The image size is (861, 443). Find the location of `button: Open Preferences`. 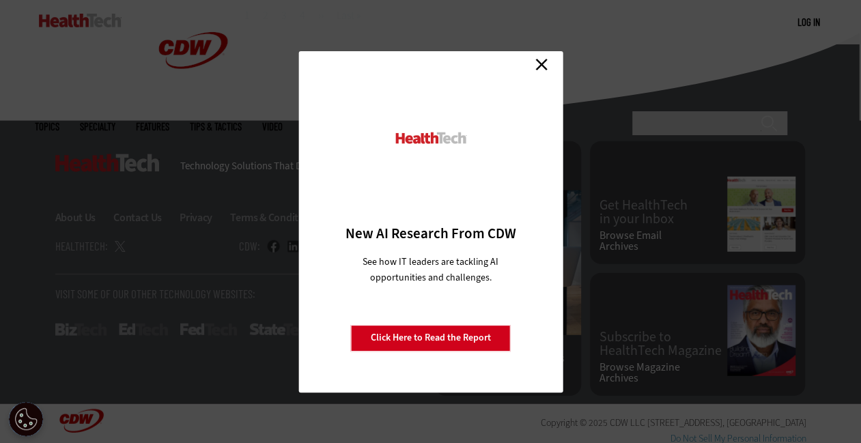

button: Open Preferences is located at coordinates (26, 419).